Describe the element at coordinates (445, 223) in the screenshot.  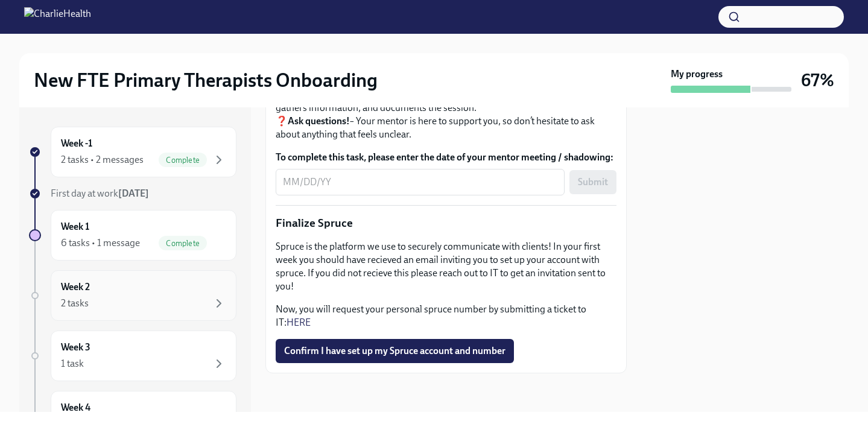
I see `p: Finalize Spruce` at that location.